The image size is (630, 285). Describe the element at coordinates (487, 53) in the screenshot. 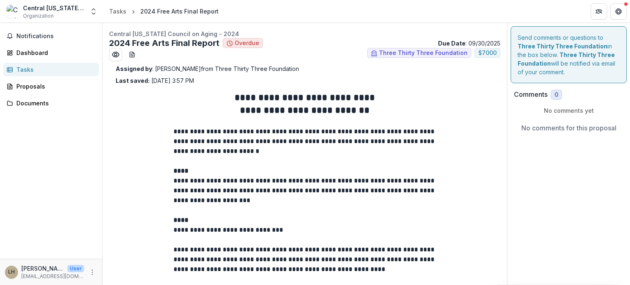

I see `span: $ 7000` at that location.